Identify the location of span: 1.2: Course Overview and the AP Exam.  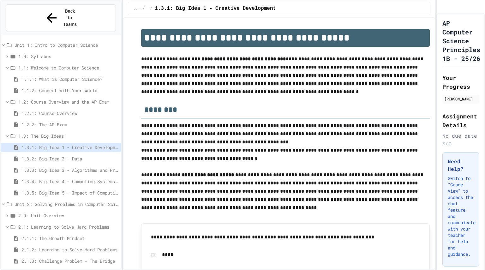
(68, 102).